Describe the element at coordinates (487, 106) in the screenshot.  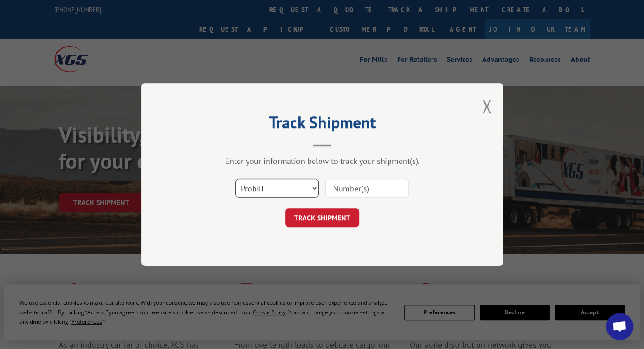
I see `button: Close modal` at that location.